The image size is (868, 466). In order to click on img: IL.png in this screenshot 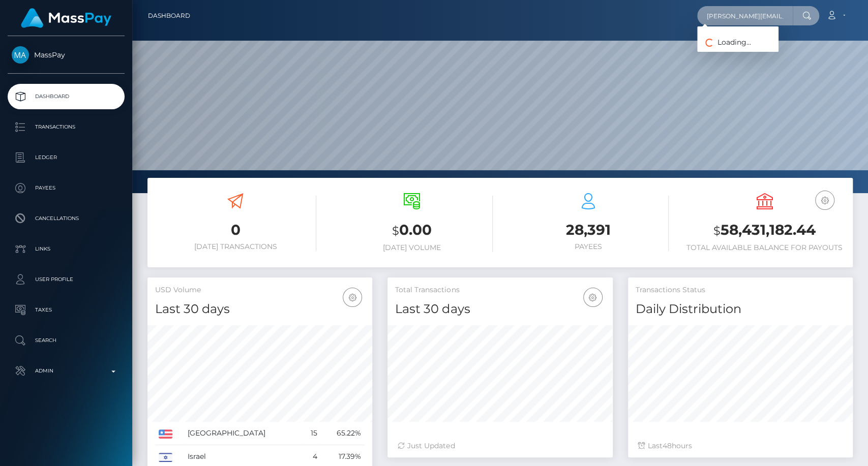, I will do `click(165, 457)`.